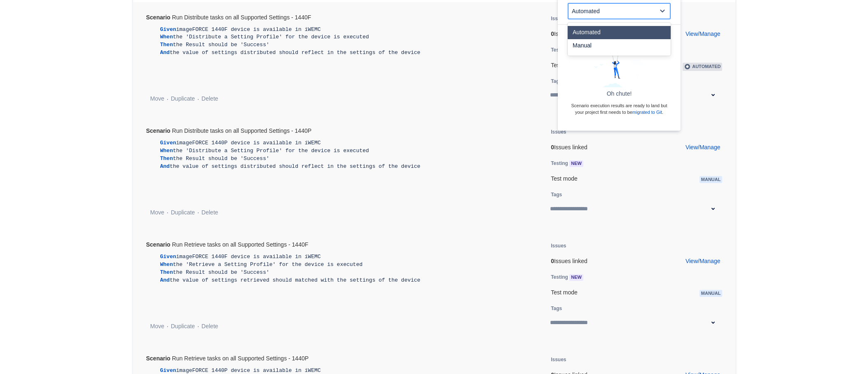 The width and height of the screenshot is (868, 374). I want to click on div: Run Distribute tasks on all Supported Settings - 1440P, so click(229, 130).